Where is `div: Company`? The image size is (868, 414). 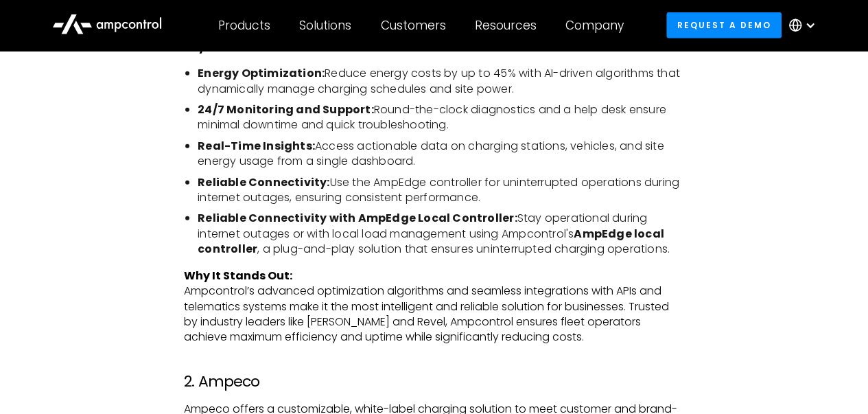
div: Company is located at coordinates (595, 26).